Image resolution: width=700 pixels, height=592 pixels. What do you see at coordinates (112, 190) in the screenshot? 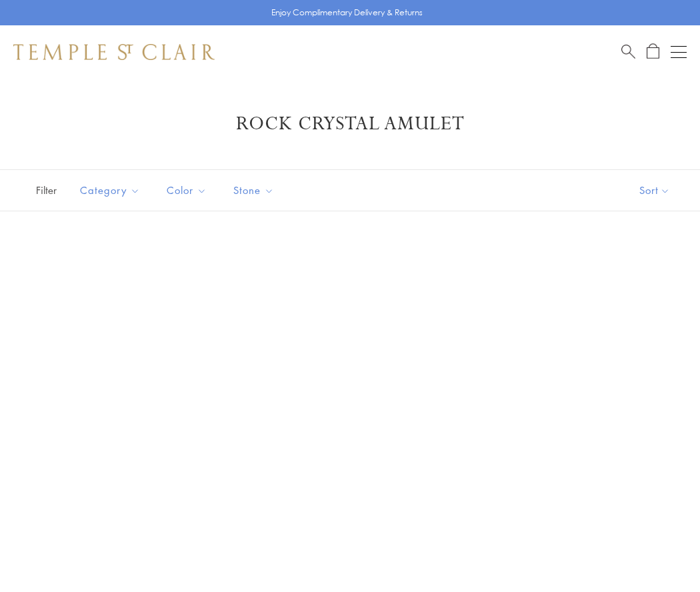
I see `span: Category` at bounding box center [112, 190].